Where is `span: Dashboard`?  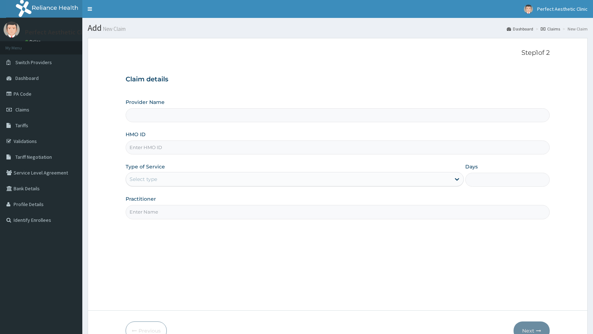
span: Dashboard is located at coordinates (27, 78).